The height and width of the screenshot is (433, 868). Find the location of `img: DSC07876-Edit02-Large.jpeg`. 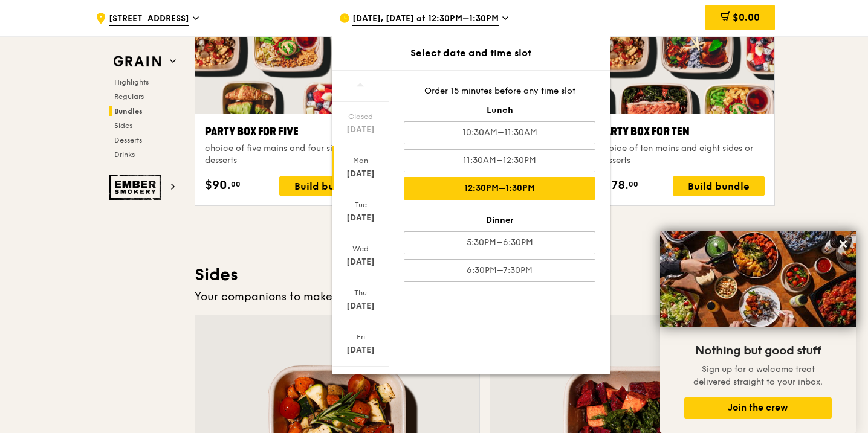

img: DSC07876-Edit02-Large.jpeg is located at coordinates (758, 279).